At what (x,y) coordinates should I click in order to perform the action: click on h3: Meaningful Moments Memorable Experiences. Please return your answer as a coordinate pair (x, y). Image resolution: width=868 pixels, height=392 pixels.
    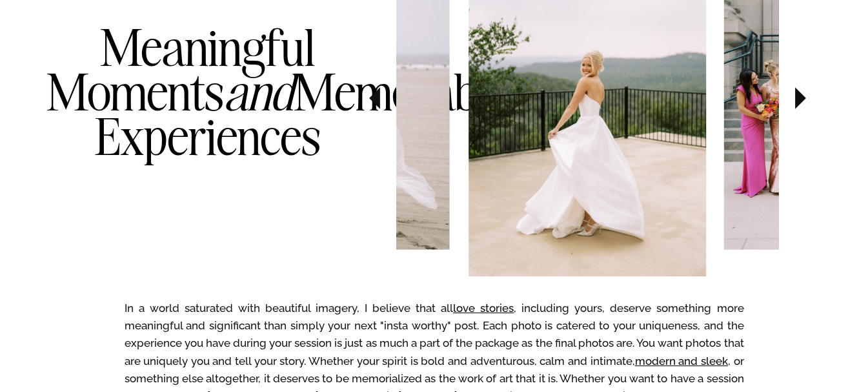
    Looking at the image, I should click on (208, 118).